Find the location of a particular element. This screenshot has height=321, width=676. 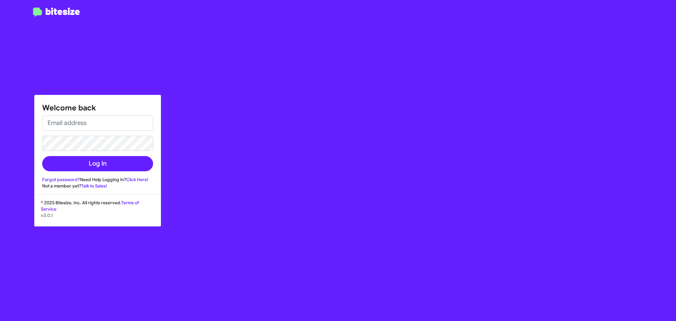

h1: Welcome back is located at coordinates (98, 108).